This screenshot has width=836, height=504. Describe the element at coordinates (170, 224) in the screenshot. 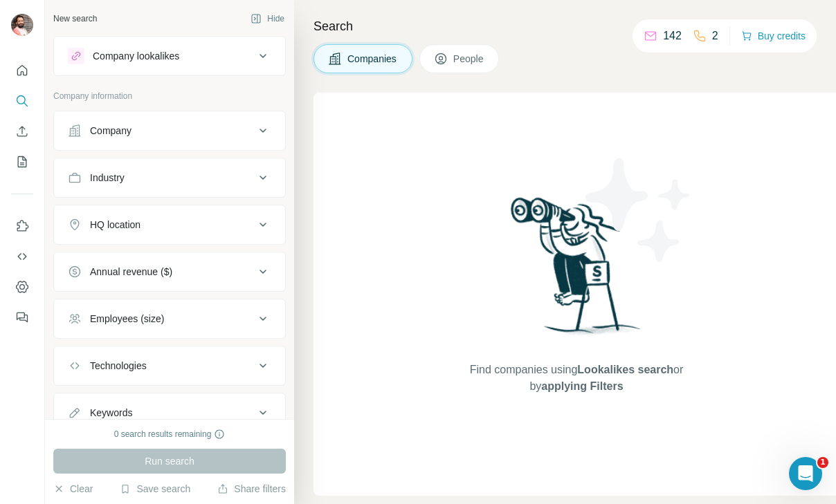

I see `button: HQ location` at that location.